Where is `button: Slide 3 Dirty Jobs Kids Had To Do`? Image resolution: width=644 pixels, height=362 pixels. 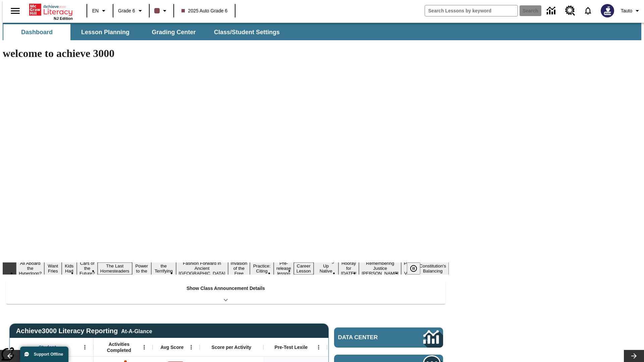
button: Slide 3 Dirty Jobs Kids Had To Do is located at coordinates (69, 268).